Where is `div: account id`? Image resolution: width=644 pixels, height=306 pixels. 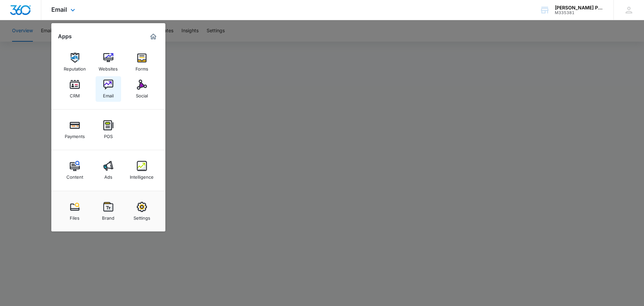
div: account id is located at coordinates (579, 13).